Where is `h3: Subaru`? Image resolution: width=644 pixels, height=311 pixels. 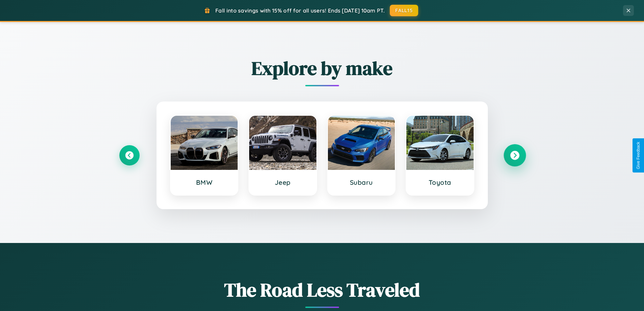
h3: Subaru is located at coordinates (361, 182).